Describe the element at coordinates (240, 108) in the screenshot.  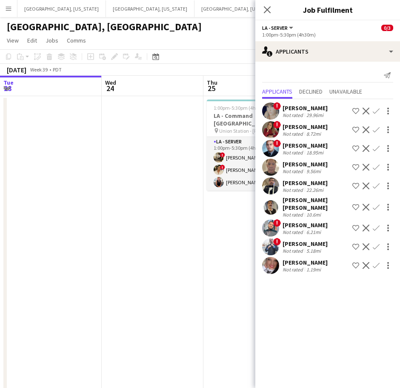
I see `span: 1:00pm-5:30pm (4h30m)` at that location.